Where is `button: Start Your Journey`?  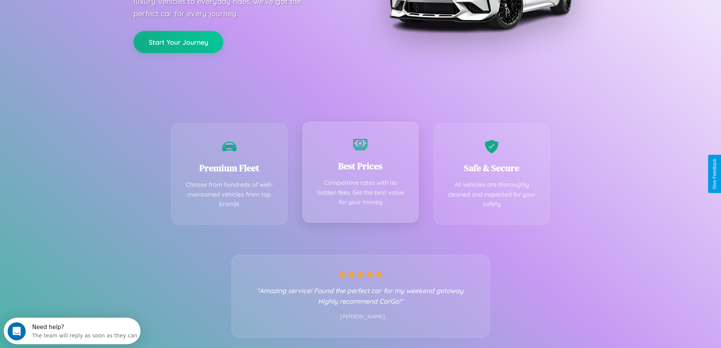 button: Start Your Journey is located at coordinates (178, 42).